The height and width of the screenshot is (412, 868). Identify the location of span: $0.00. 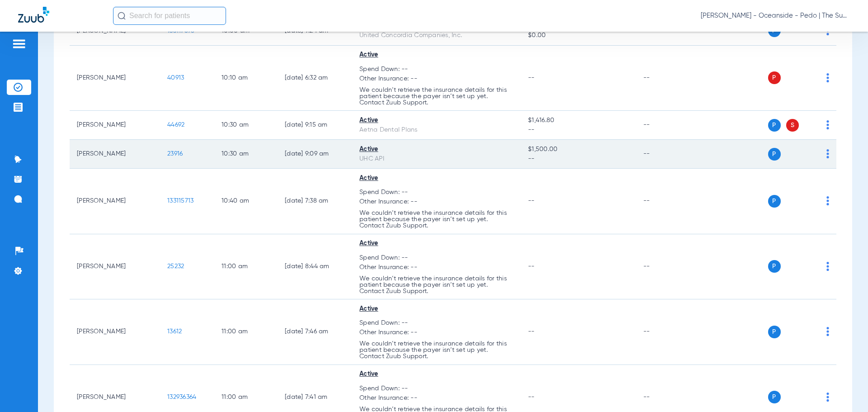
(579, 35).